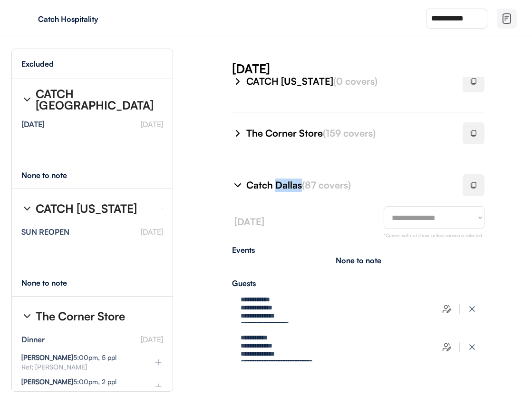 This screenshot has width=532, height=408. Describe the element at coordinates (348, 185) in the screenshot. I see `div: Catch Dallas` at that location.